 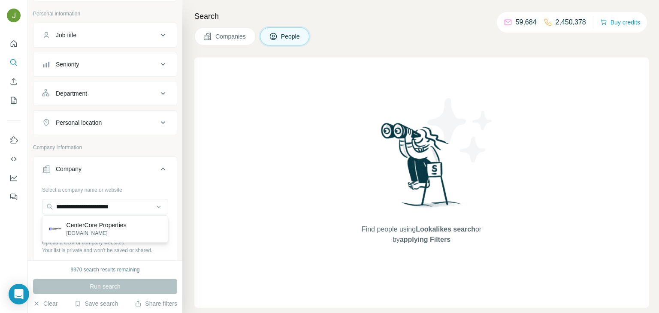 What do you see at coordinates (14, 44) in the screenshot?
I see `button: Quick start` at bounding box center [14, 44].